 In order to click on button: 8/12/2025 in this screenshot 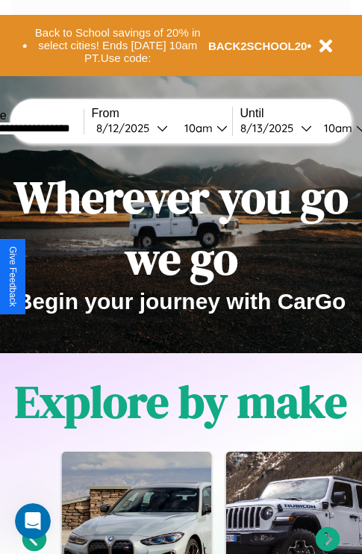, I will do `click(132, 128)`.